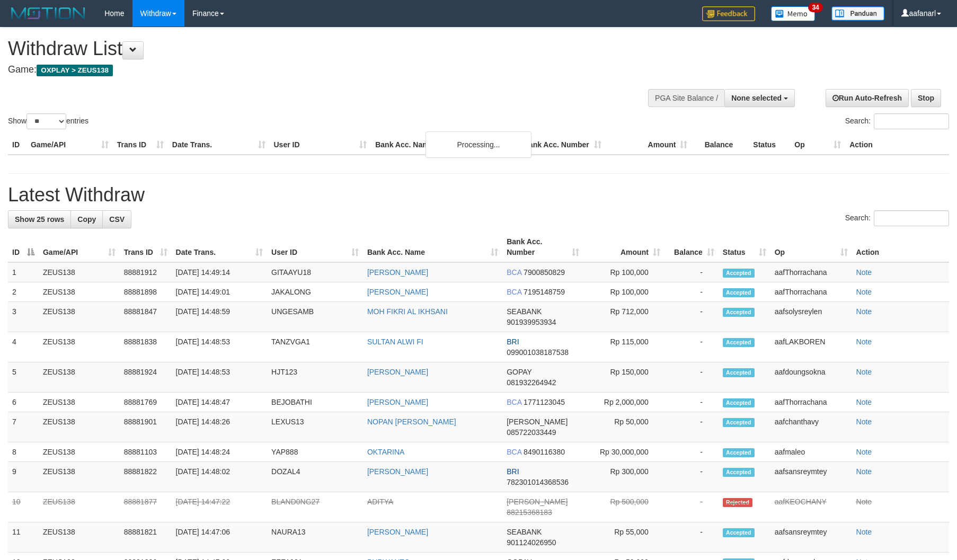  I want to click on a: OKTARINA, so click(386, 452).